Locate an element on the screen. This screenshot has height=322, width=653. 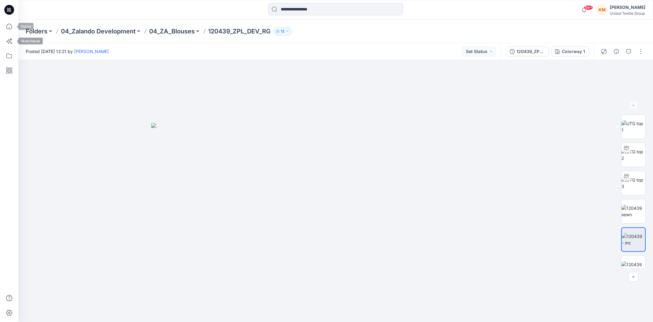
img: UTG top 1 is located at coordinates (634, 126).